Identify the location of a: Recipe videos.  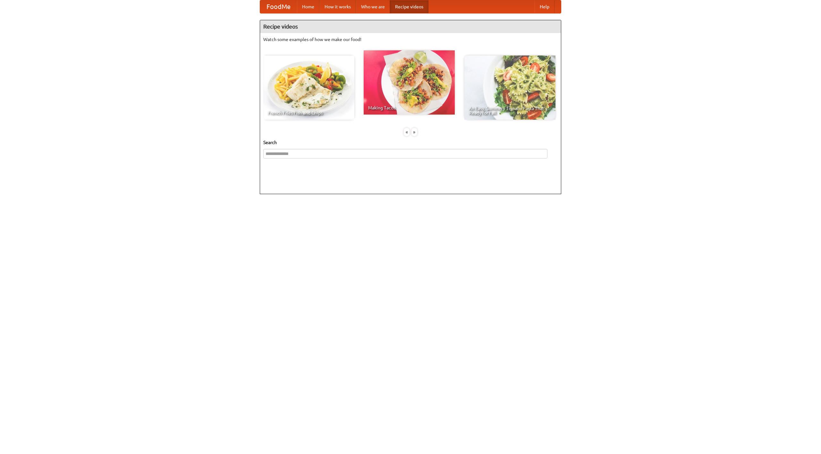
(409, 7).